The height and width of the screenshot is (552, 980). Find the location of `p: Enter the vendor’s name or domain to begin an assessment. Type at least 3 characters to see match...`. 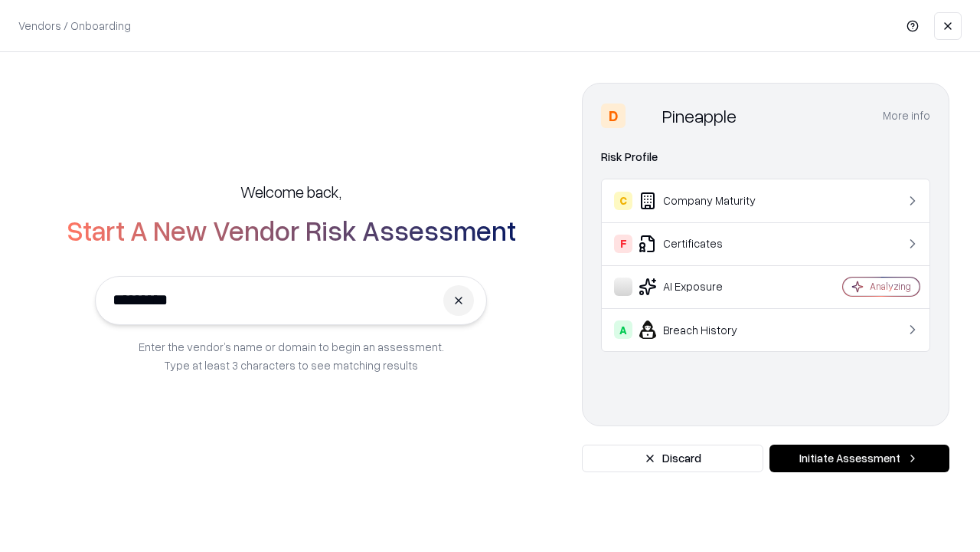

p: Enter the vendor’s name or domain to begin an assessment. Type at least 3 characters to see match... is located at coordinates (291, 355).